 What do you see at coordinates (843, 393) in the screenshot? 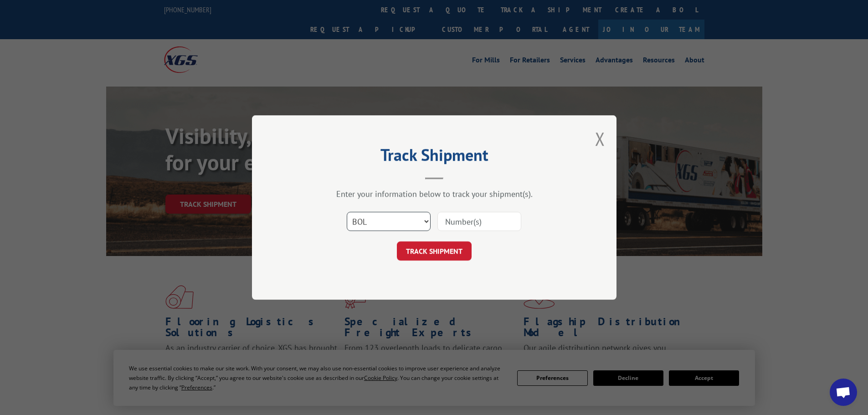
I see `div: Open chat` at bounding box center [843, 393].